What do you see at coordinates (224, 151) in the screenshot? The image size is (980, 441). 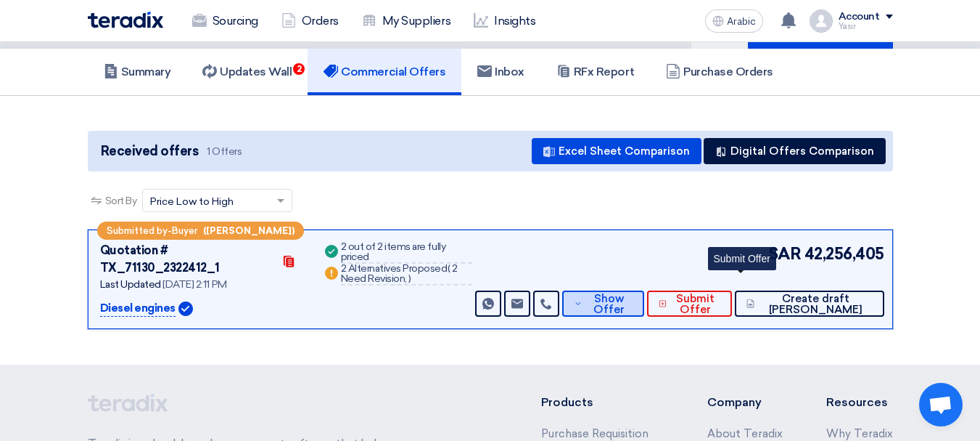 I see `font: 1 Offers` at bounding box center [224, 151].